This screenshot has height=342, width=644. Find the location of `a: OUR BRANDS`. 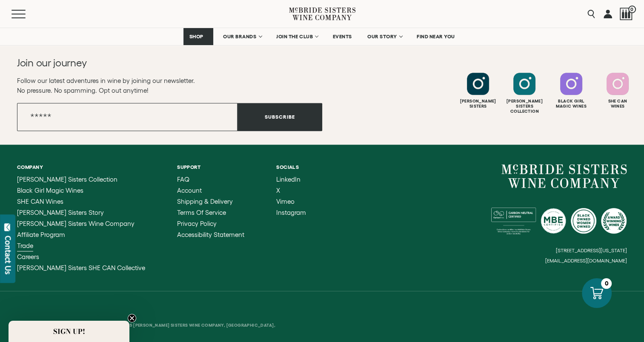

a: OUR BRANDS is located at coordinates (242, 36).